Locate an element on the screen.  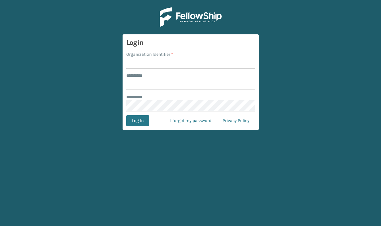
label: Organization Identifier is located at coordinates (149, 54).